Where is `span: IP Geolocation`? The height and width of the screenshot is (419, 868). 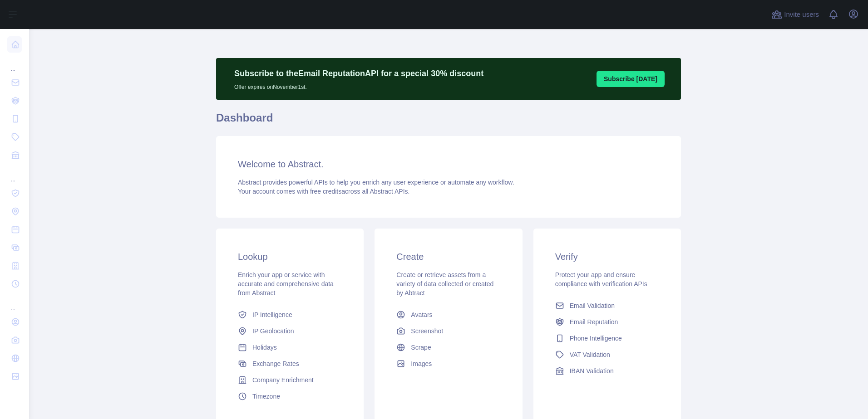 span: IP Geolocation is located at coordinates (273, 331).